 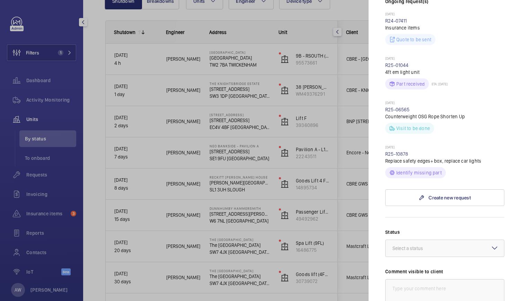 What do you see at coordinates (445, 198) in the screenshot?
I see `a: Create new request` at bounding box center [445, 198].